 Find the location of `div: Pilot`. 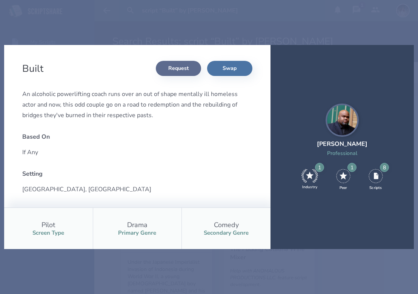

div: Pilot is located at coordinates (48, 225).